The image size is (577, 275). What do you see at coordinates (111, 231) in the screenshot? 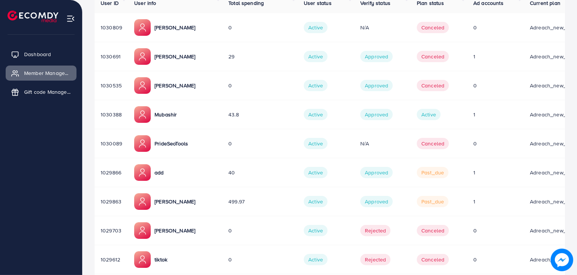
I see `span: 1029703` at bounding box center [111, 231].